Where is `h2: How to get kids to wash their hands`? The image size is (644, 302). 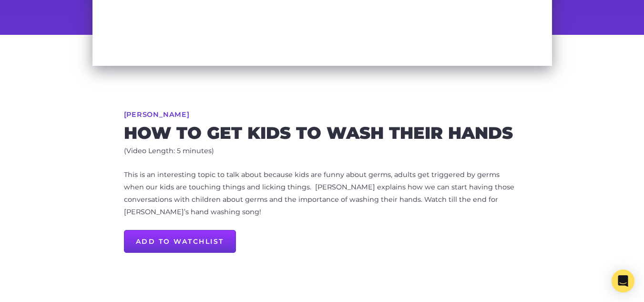
h2: How to get kids to wash their hands is located at coordinates (322, 133).